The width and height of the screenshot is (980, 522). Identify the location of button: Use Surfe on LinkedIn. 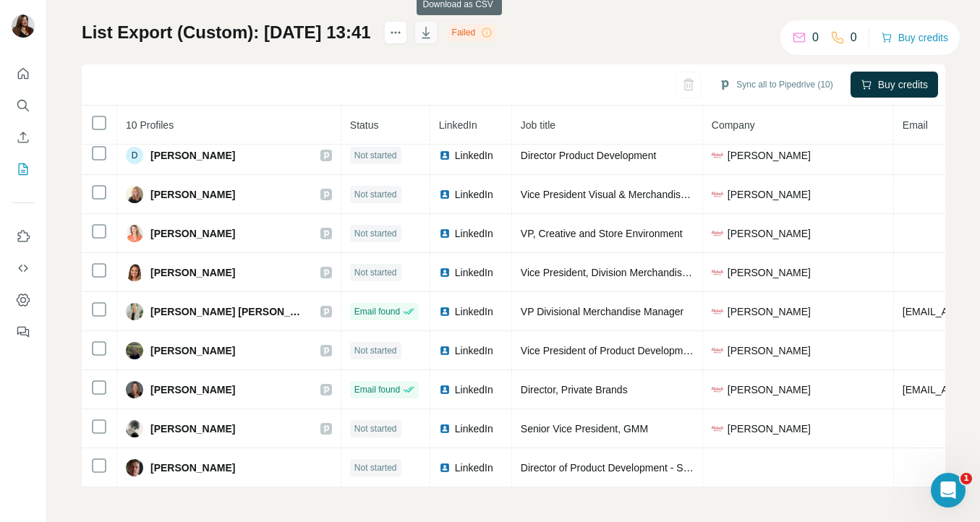
(23, 236).